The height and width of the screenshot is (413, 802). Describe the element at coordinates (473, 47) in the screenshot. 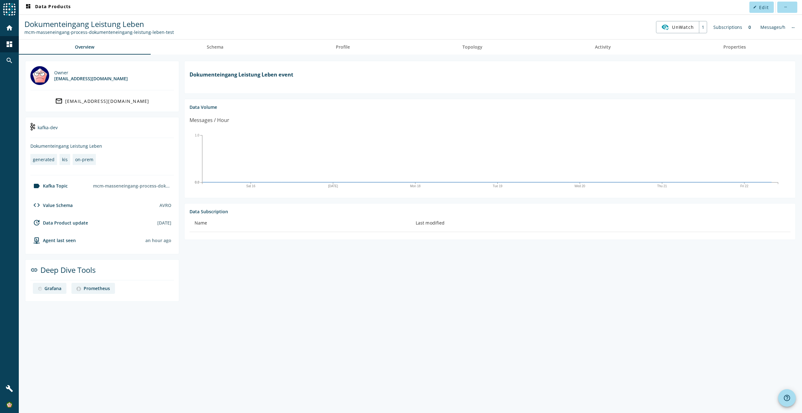

I see `span: Topology` at that location.